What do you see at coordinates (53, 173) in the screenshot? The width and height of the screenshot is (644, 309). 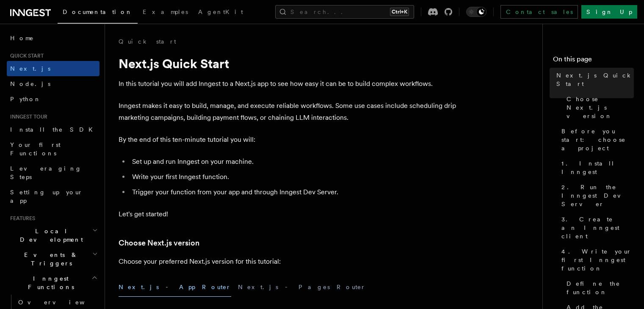 I see `a: Leveraging Steps` at bounding box center [53, 173].